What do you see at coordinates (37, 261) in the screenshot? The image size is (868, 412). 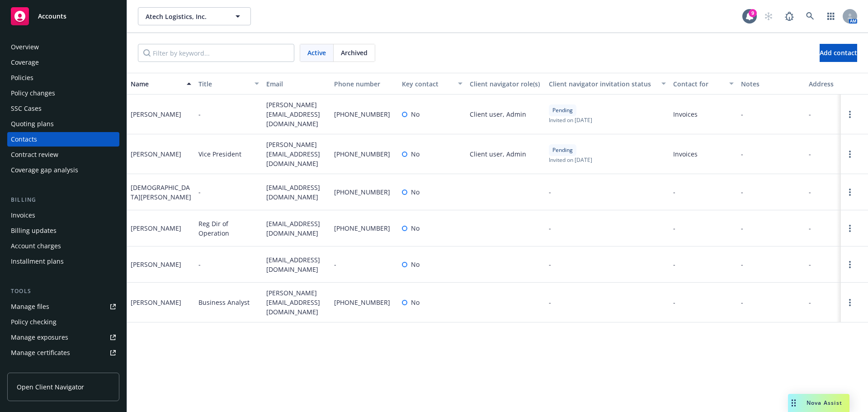 I see `div: Installment plans` at bounding box center [37, 261].